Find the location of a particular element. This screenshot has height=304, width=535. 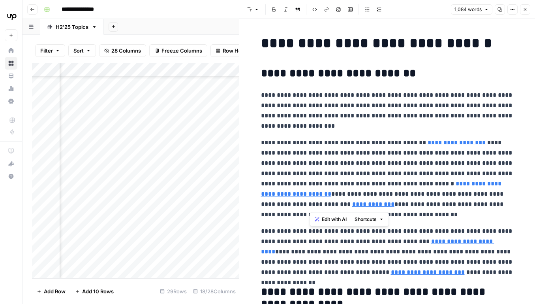

a: Your Data is located at coordinates (11, 76).